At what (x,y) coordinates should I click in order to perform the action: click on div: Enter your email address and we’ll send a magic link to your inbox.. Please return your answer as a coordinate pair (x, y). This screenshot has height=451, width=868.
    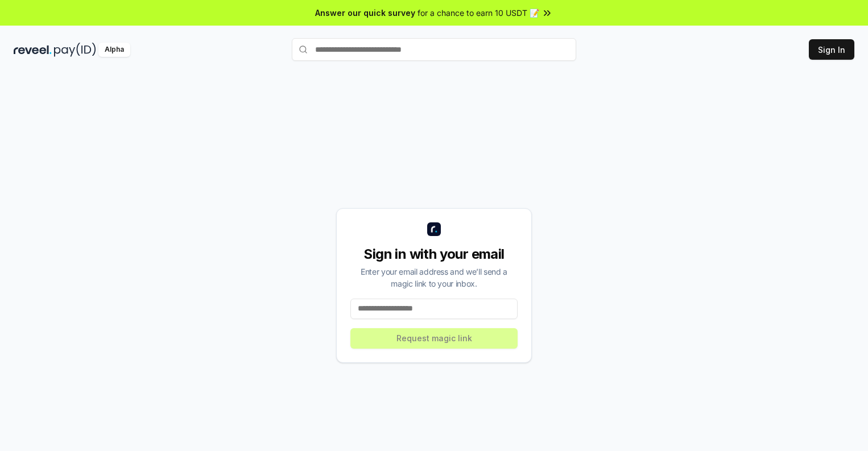
    Looking at the image, I should click on (434, 278).